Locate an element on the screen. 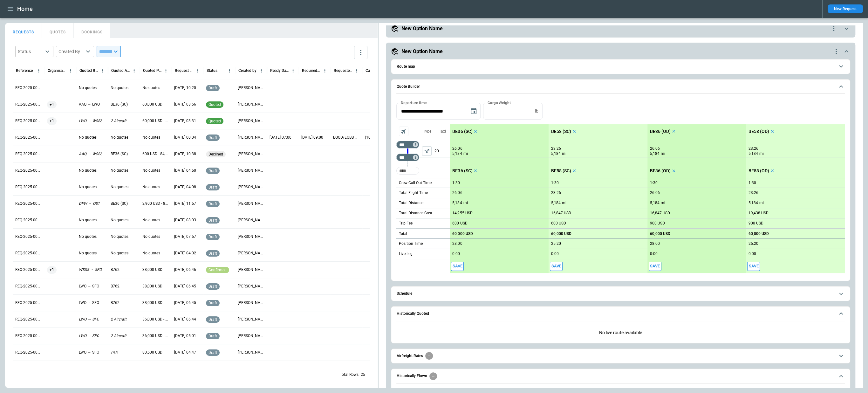  p: 0:00 is located at coordinates (555, 254).